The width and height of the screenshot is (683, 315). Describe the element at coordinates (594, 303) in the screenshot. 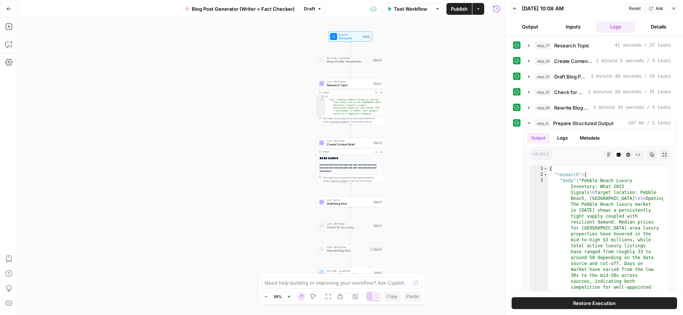

I see `button: Restore Execution` at that location.